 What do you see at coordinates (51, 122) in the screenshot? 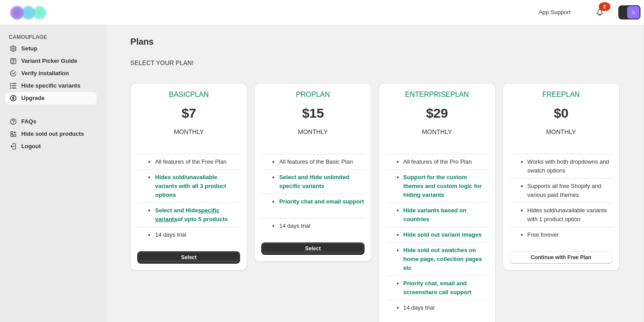
I see `a: FAQs` at bounding box center [51, 122].